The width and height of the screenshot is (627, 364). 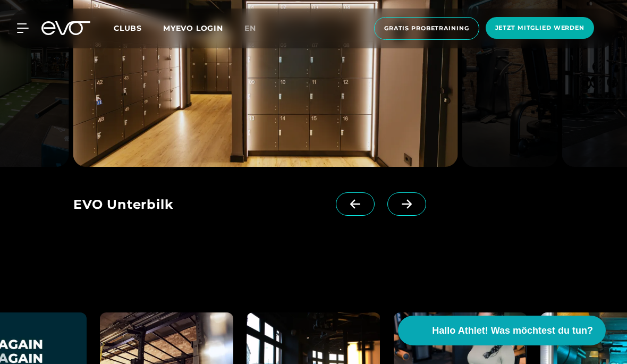 I want to click on span: Clubs, so click(x=128, y=28).